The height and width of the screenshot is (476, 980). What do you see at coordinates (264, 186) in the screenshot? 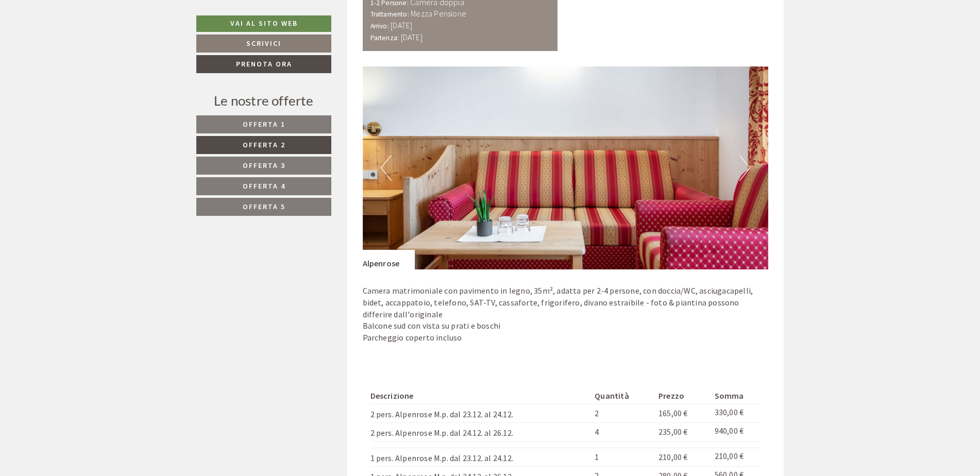
I see `span: Offerta 4` at bounding box center [264, 186].